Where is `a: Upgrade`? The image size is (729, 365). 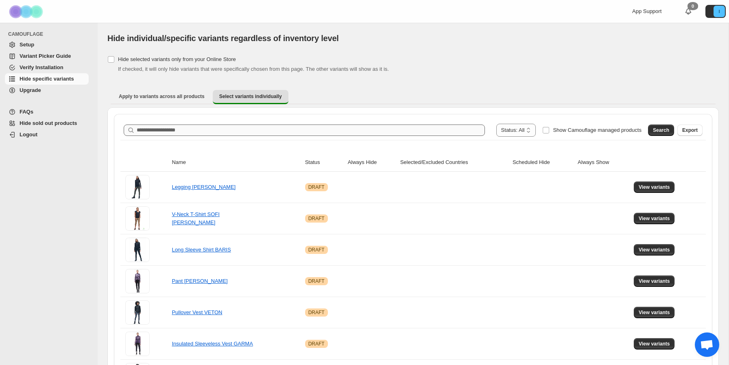
a: Upgrade is located at coordinates (47, 90).